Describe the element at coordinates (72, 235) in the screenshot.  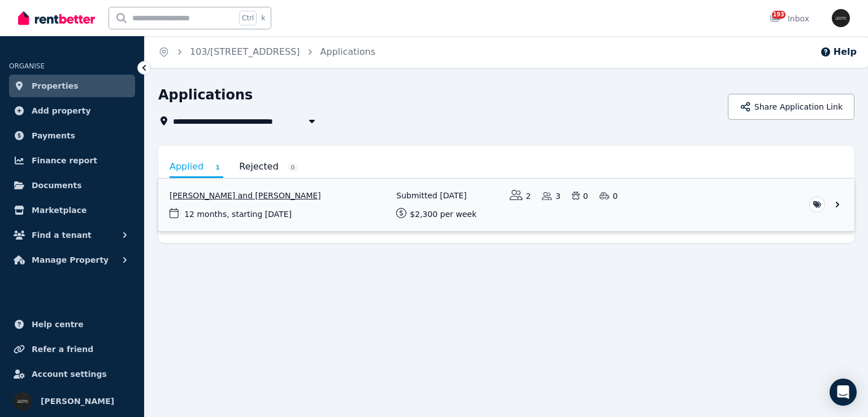
I see `button: Find a tenant` at that location.